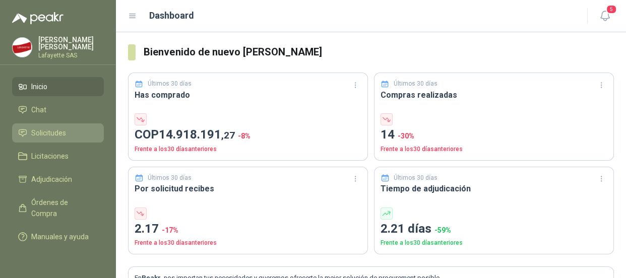 The image size is (626, 278). I want to click on span: Manuales y ayuda, so click(60, 237).